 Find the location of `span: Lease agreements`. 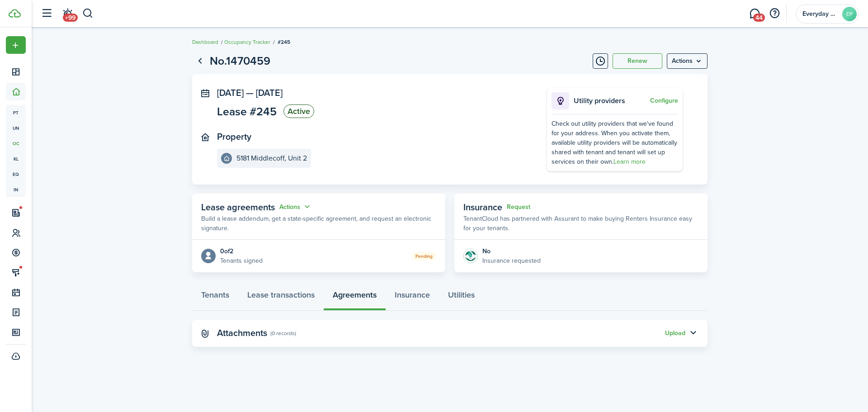

span: Lease agreements is located at coordinates (238, 207).